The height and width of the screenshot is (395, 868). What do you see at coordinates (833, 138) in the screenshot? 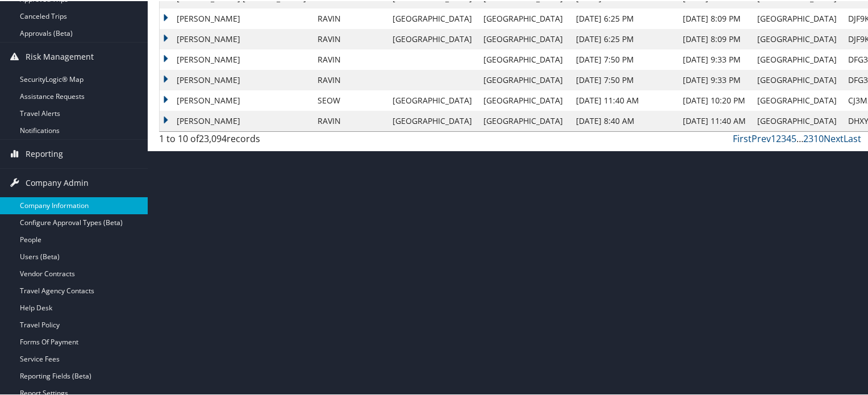
I see `a: Next` at bounding box center [833, 138].